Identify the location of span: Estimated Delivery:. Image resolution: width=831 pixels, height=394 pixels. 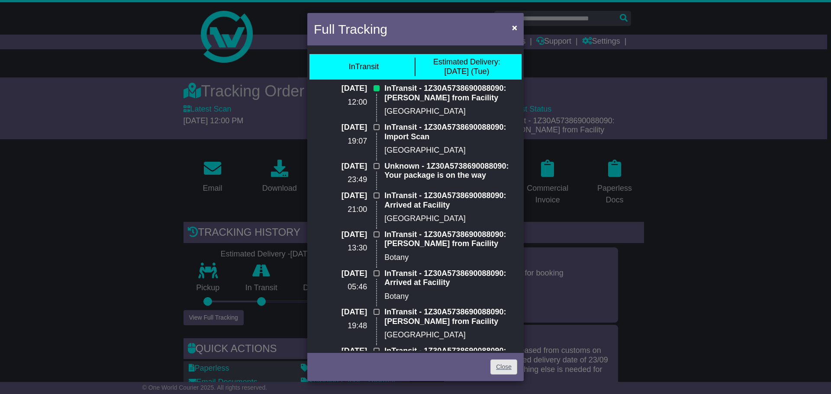
(467, 62).